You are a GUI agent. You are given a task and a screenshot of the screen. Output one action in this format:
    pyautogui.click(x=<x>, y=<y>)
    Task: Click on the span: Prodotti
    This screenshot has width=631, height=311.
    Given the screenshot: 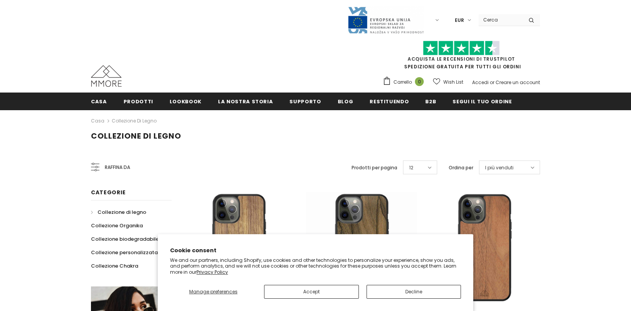 What is the action you would take?
    pyautogui.click(x=138, y=101)
    